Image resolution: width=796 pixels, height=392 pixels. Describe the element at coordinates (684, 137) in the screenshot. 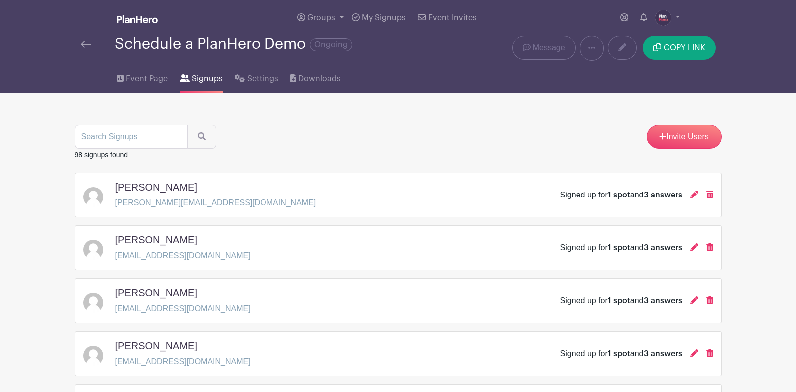

I see `a: Invite Users` at that location.